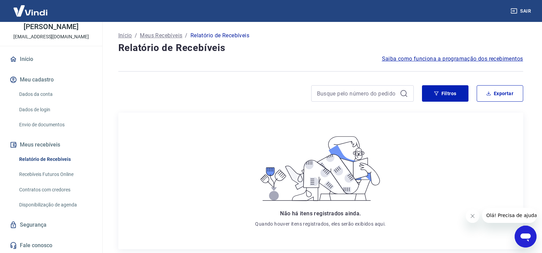  Describe the element at coordinates (321, 48) in the screenshot. I see `h4: Relatório de Recebíveis` at that location.